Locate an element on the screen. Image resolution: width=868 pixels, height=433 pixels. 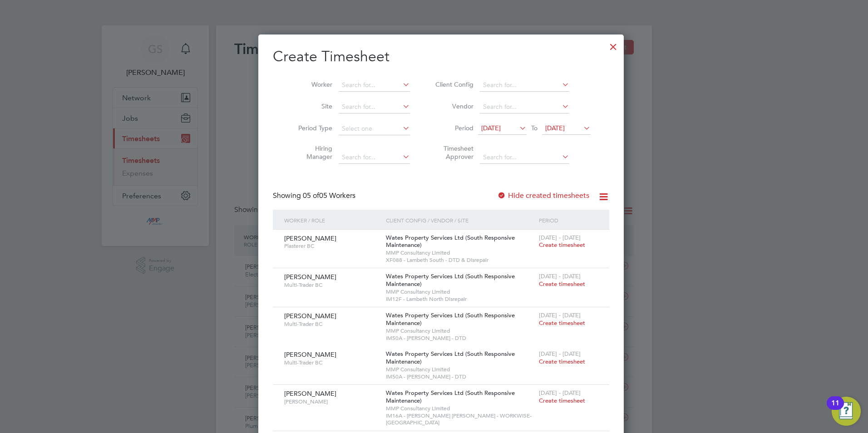
label: Period is located at coordinates (453, 128).